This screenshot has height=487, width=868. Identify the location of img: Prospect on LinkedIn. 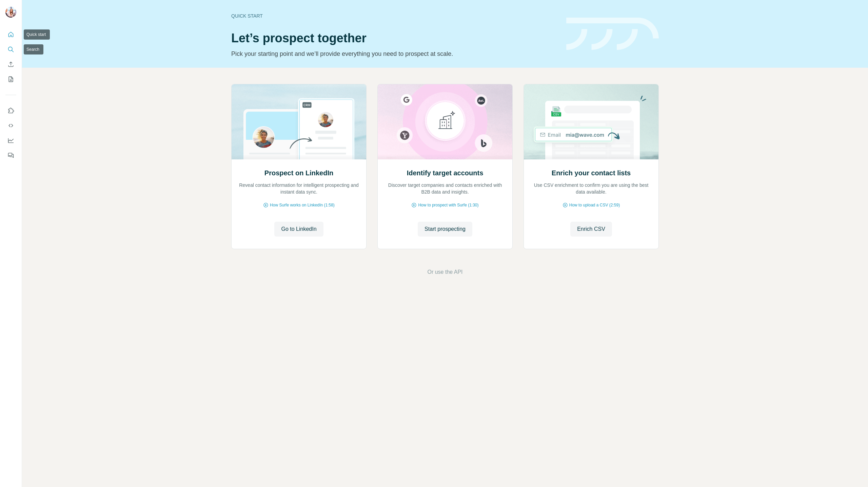
(299, 122).